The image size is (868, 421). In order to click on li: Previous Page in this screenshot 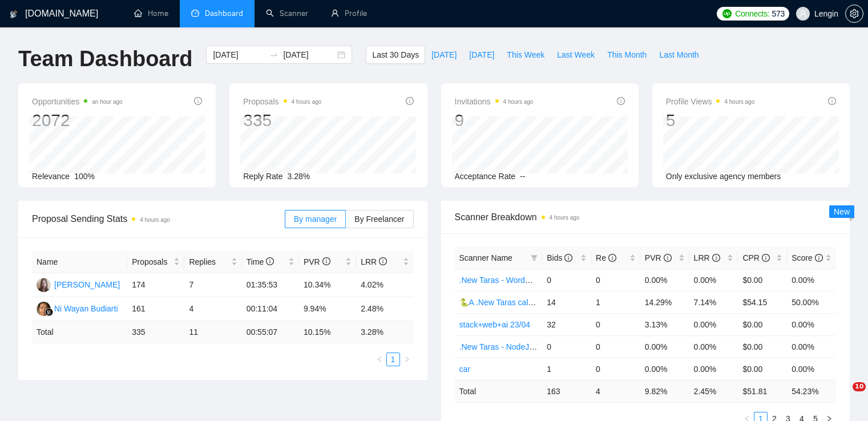, I will do `click(379, 359)`.